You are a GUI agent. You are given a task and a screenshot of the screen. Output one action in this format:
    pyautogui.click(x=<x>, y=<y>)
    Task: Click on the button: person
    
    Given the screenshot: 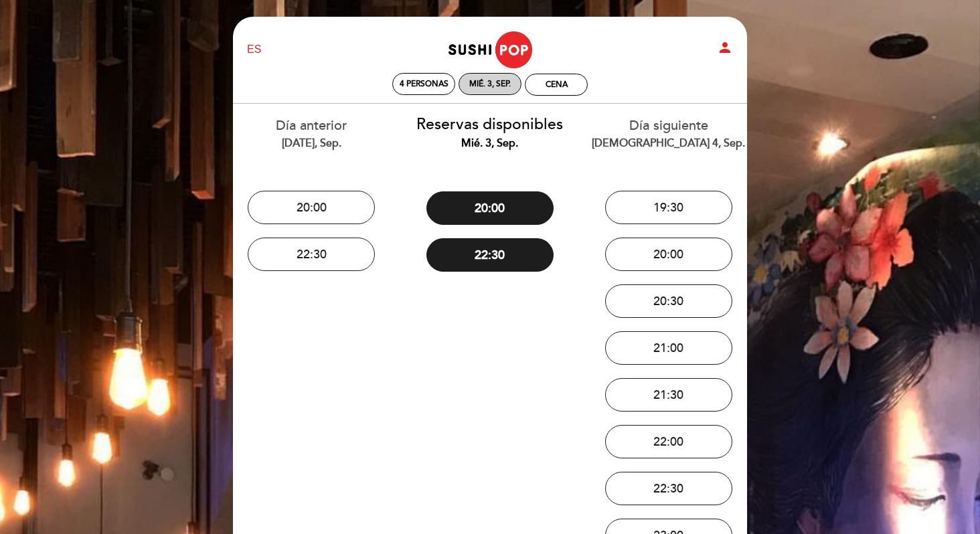 What is the action you would take?
    pyautogui.click(x=725, y=49)
    